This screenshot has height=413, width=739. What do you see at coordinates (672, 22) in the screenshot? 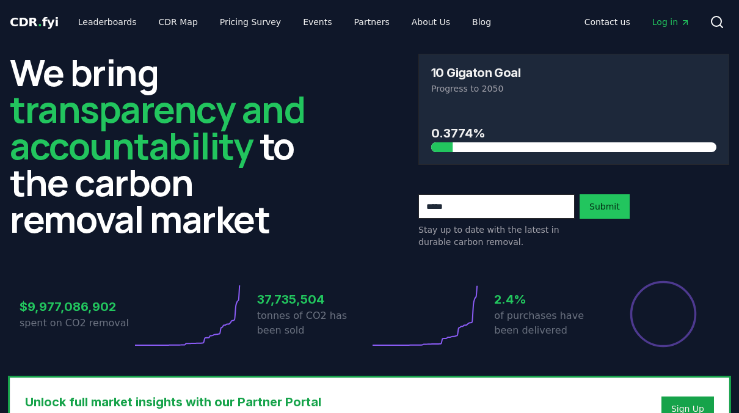
I see `span: Log in` at bounding box center [672, 22].